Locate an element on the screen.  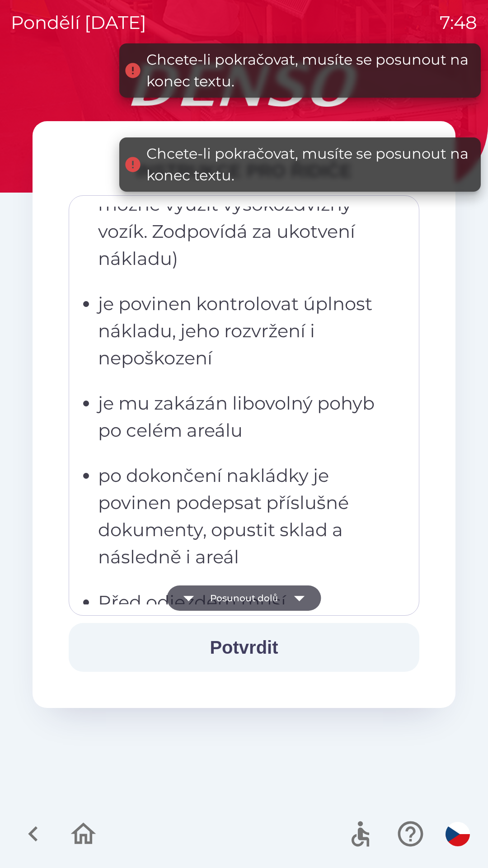
img: cs flag is located at coordinates (457, 834).